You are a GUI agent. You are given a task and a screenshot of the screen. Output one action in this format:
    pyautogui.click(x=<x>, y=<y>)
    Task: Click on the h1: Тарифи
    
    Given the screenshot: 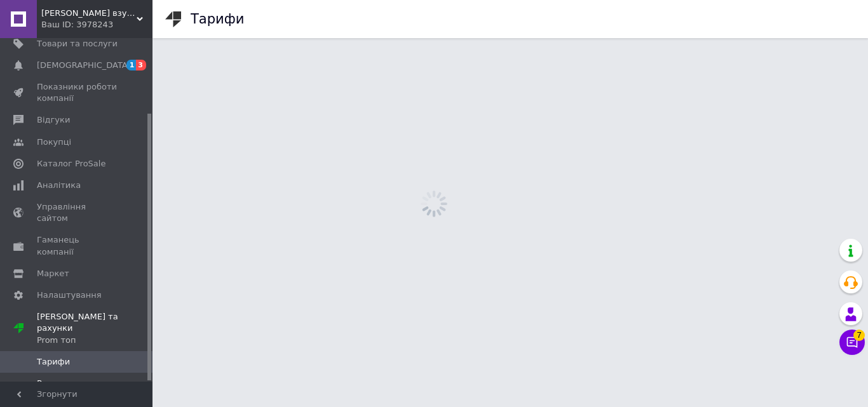 What is the action you would take?
    pyautogui.click(x=217, y=19)
    